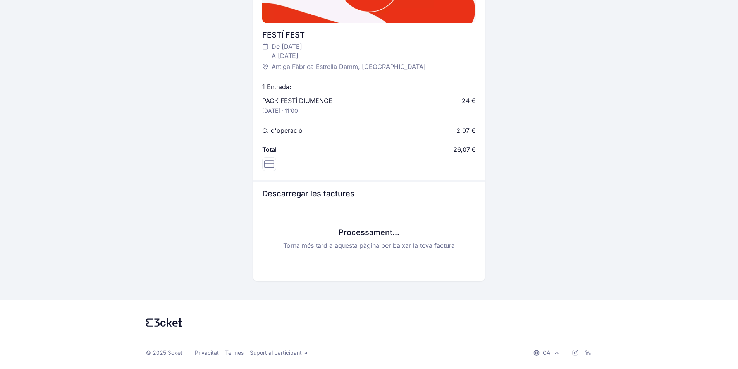  Describe the element at coordinates (369, 194) in the screenshot. I see `h3: Descarregar les factures` at that location.